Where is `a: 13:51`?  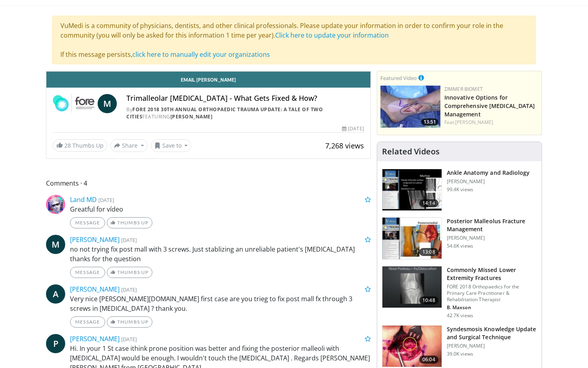 a: 13:51 is located at coordinates (410, 106).